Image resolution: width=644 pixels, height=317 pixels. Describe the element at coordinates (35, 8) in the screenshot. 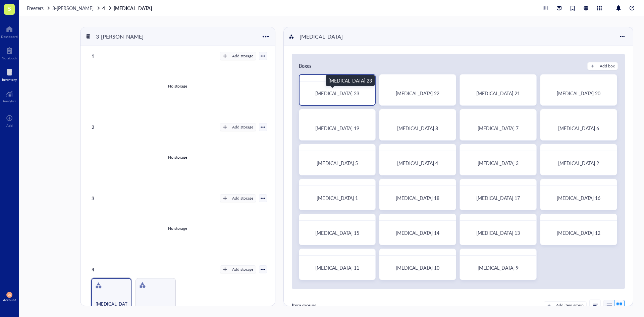

I see `span: Freezers` at that location.